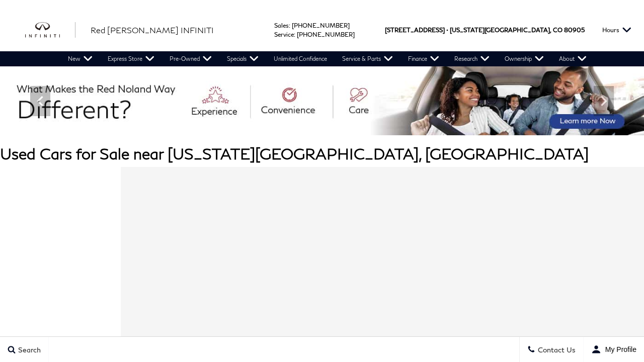 This screenshot has height=362, width=644. Describe the element at coordinates (558, 29) in the screenshot. I see `span: CO` at that location.